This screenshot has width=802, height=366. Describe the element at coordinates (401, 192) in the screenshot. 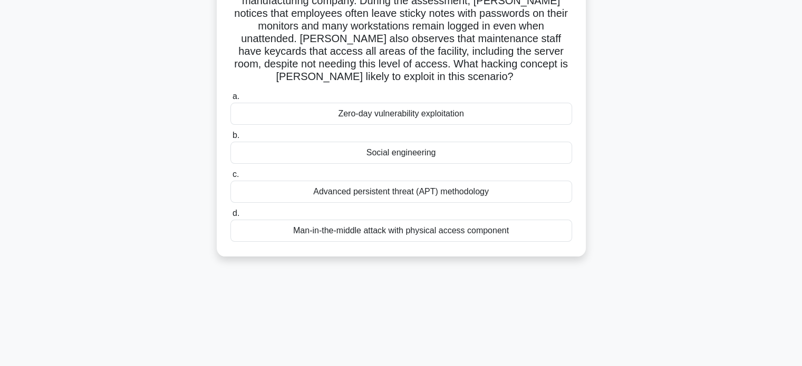

I see `div: Advanced persistent threat (APT) methodology` at that location.